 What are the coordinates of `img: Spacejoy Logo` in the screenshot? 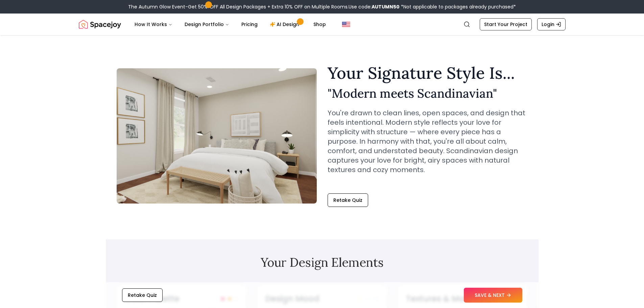 It's located at (100, 25).